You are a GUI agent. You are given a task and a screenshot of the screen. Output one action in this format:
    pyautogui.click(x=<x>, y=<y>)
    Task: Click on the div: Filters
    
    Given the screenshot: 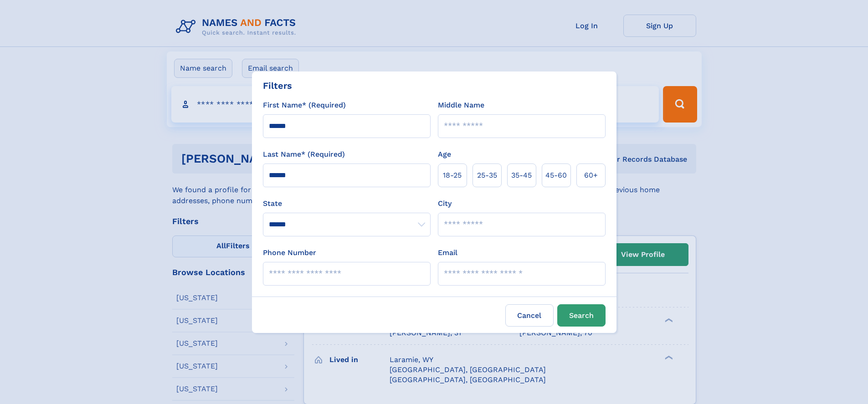 What is the action you would take?
    pyautogui.click(x=277, y=86)
    